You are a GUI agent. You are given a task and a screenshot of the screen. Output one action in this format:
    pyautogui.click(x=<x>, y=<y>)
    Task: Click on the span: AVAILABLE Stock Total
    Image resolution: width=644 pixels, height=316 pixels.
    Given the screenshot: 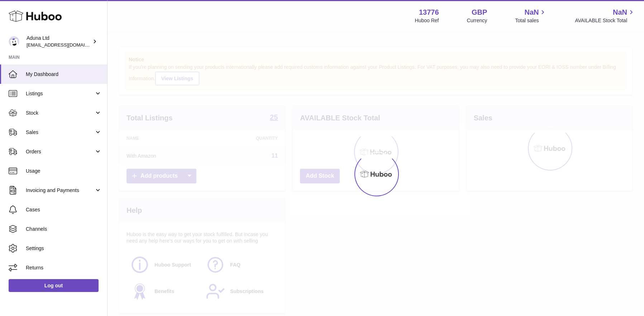 What is the action you would take?
    pyautogui.click(x=605, y=20)
    